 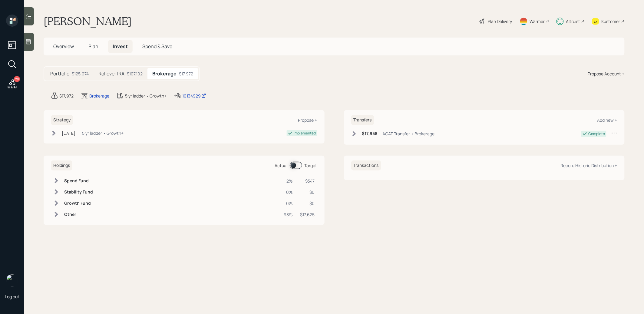 What do you see at coordinates (79, 214) in the screenshot?
I see `h6: Other` at bounding box center [79, 214].